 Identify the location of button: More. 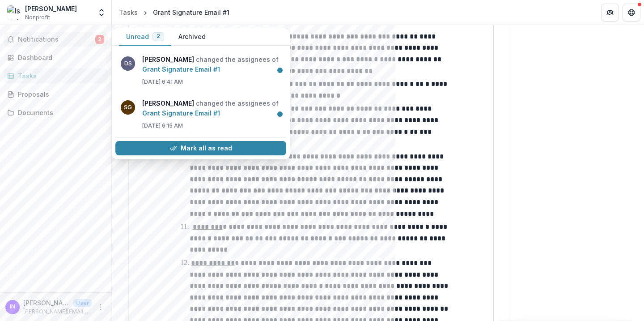
(101, 307).